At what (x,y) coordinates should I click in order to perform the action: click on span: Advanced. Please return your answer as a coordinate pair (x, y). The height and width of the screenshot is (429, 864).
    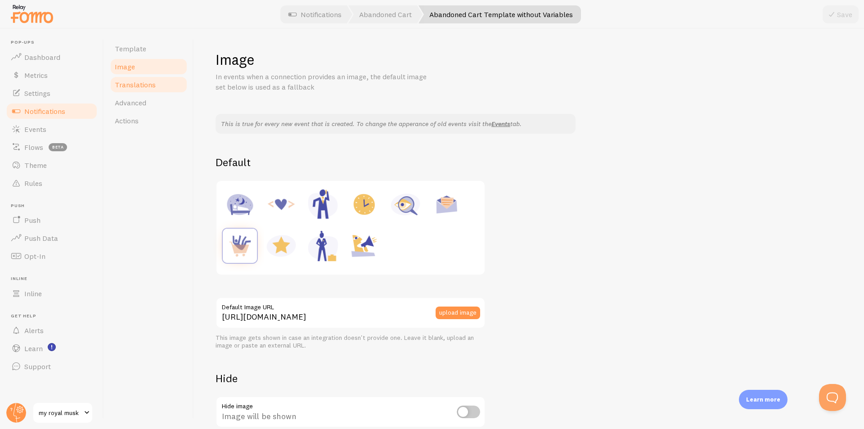
    Looking at the image, I should click on (130, 103).